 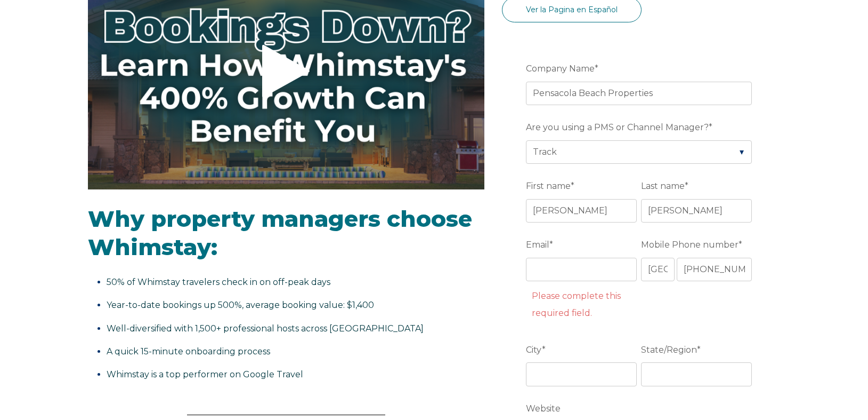 What do you see at coordinates (188, 351) in the screenshot?
I see `span: A quick 15-minute onboarding process` at bounding box center [188, 351].